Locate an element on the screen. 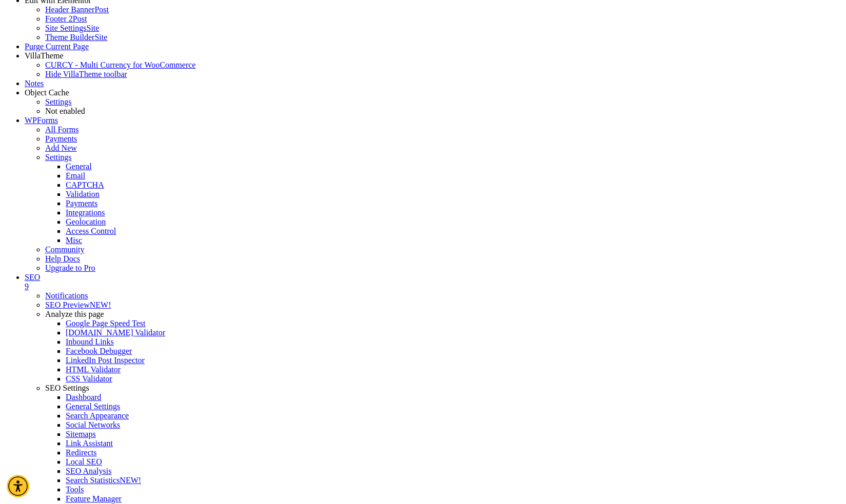 The width and height of the screenshot is (846, 504). span: Header Banner is located at coordinates (70, 9).